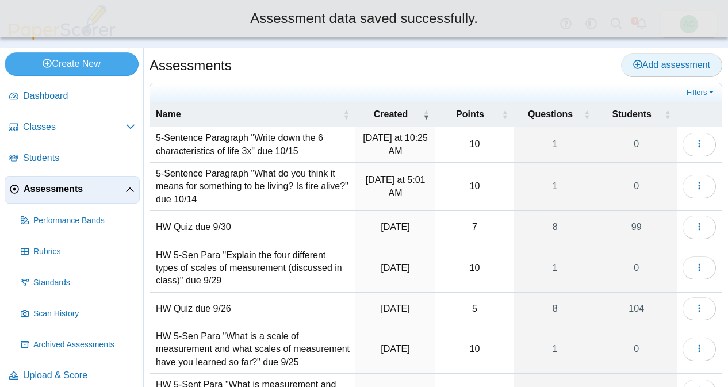 Image resolution: width=728 pixels, height=387 pixels. Describe the element at coordinates (71, 64) in the screenshot. I see `a: Create New` at that location.